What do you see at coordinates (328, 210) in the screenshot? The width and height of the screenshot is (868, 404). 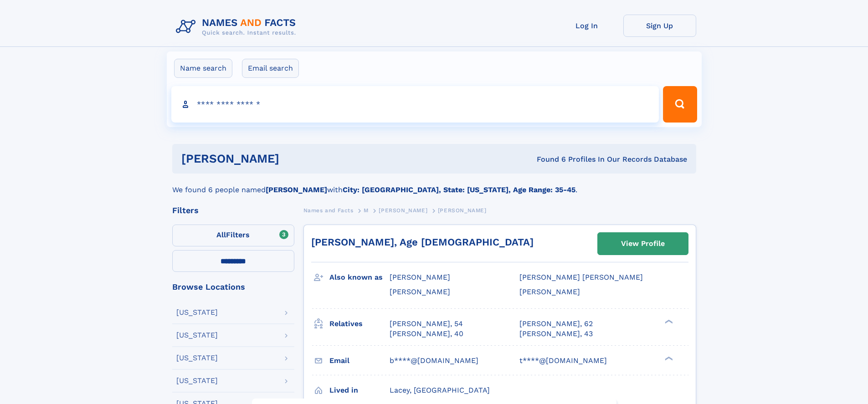 I see `a: Names and Facts` at bounding box center [328, 210].